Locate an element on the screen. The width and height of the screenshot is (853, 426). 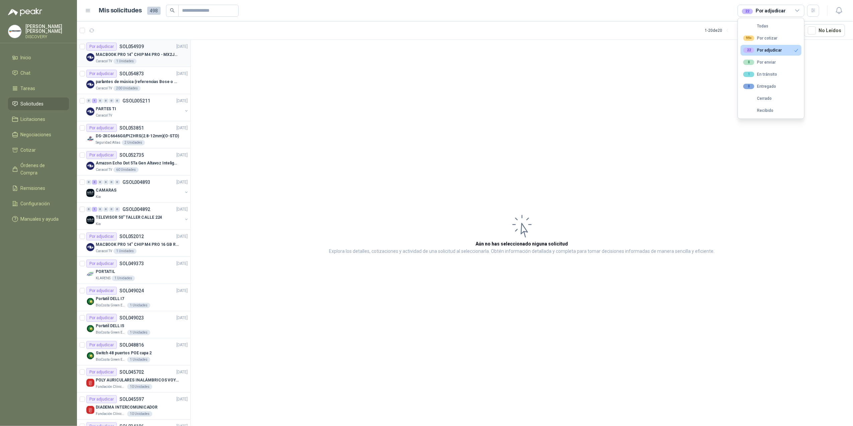
div: 99+ is located at coordinates (749, 38).